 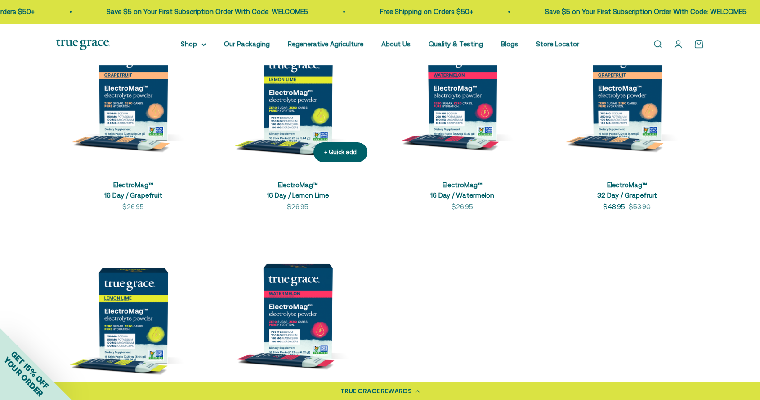 What do you see at coordinates (133, 190) in the screenshot?
I see `a: ElectroMag™16 Day / Grapefruit` at bounding box center [133, 190].